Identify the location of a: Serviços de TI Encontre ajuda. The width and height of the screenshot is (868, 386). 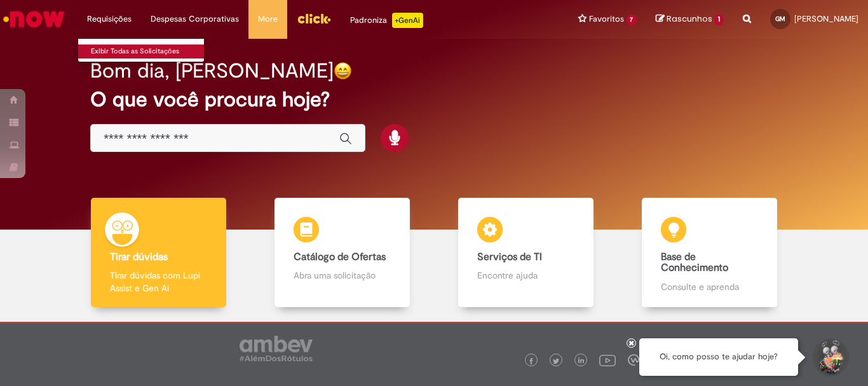
(526, 252).